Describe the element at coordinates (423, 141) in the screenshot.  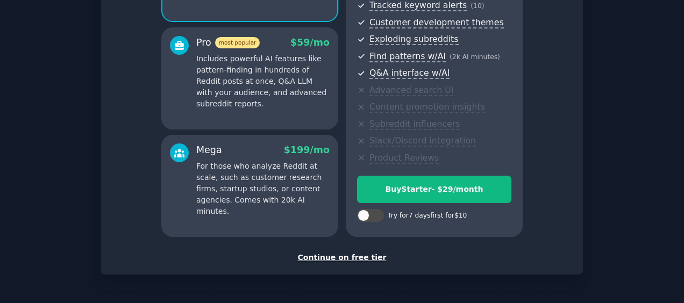
I see `span: Slack/Discord integration` at that location.